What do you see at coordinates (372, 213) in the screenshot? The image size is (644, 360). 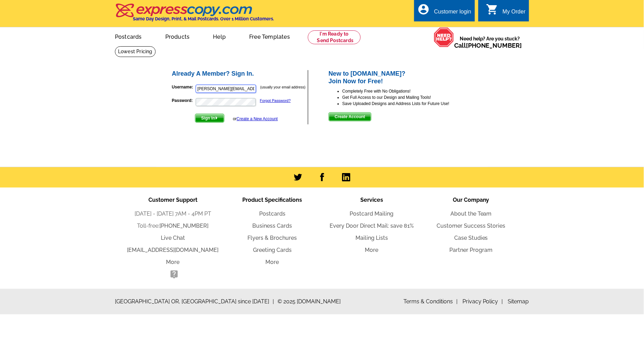 I see `a: Postcard Mailing` at bounding box center [372, 213].